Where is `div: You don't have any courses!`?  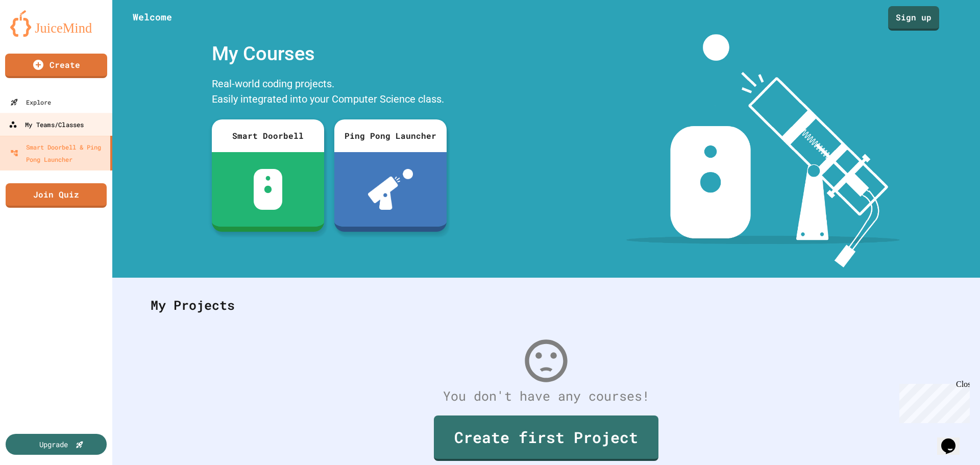
div: You don't have any courses! is located at coordinates (546, 396).